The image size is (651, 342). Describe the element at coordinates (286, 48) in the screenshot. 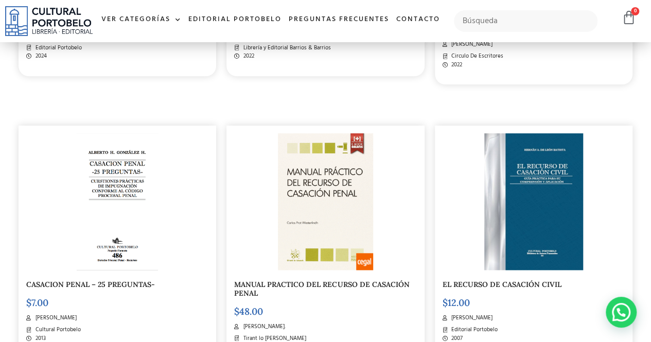

I see `span: Librería y Editorial Barrios & Barrios` at that location.